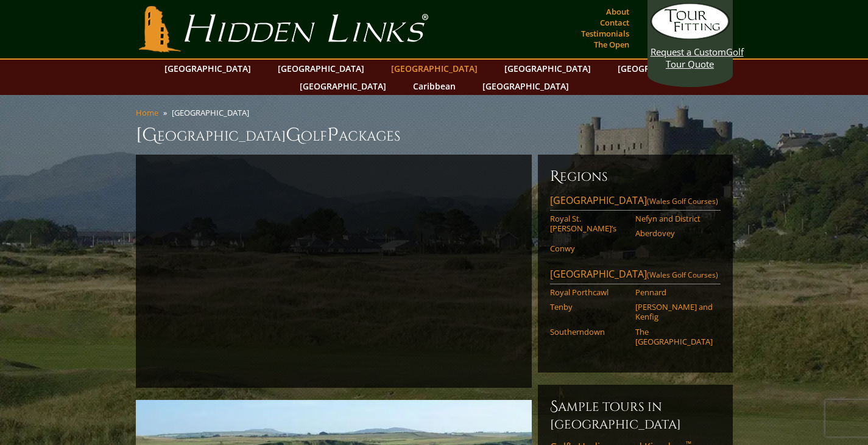  What do you see at coordinates (588, 292) in the screenshot?
I see `a: Royal Porthcawl` at bounding box center [588, 292].